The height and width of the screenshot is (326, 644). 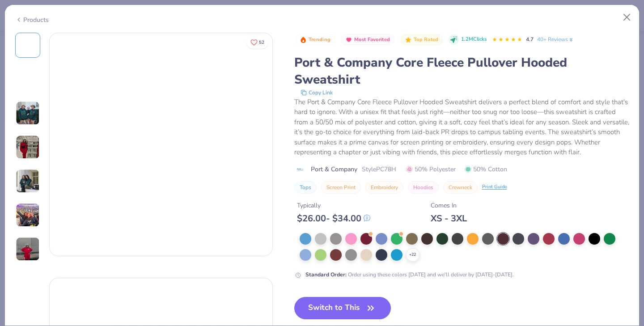 What do you see at coordinates (316, 93) in the screenshot?
I see `button: copy to clipboard` at bounding box center [316, 93].